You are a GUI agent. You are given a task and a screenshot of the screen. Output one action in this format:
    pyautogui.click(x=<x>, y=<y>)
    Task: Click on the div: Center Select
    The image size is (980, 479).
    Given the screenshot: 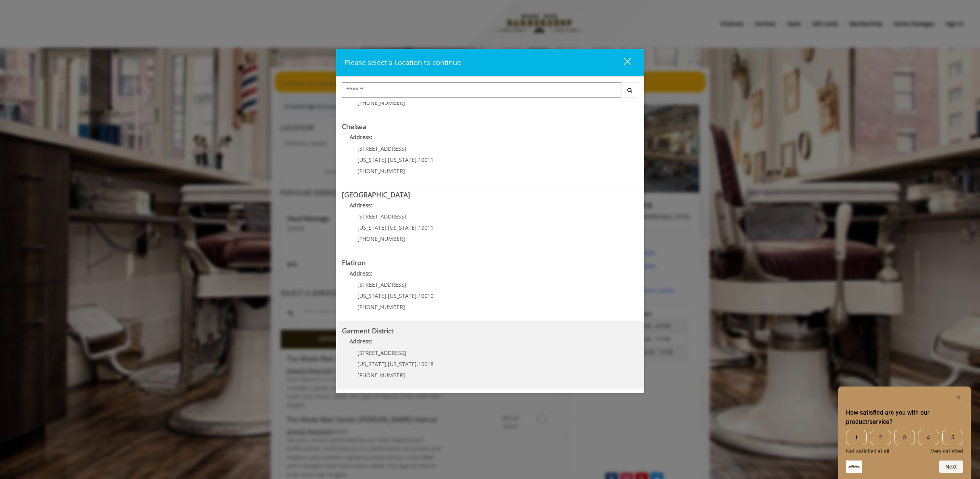 What is the action you would take?
    pyautogui.click(x=490, y=92)
    